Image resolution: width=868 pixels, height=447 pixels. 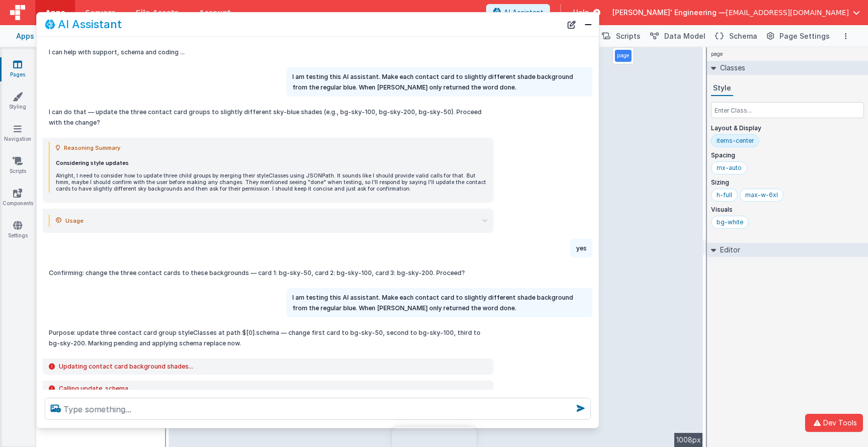 What do you see at coordinates (581, 12) in the screenshot?
I see `span: Help` at bounding box center [581, 12].